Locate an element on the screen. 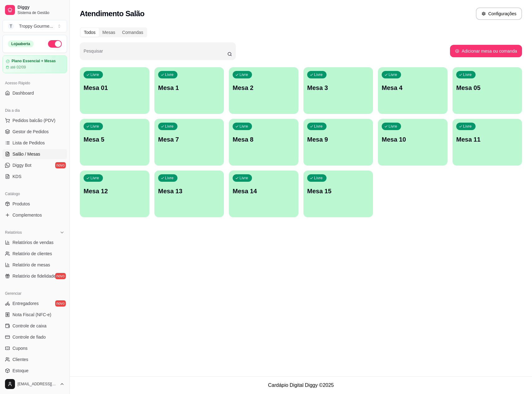 This screenshot has height=394, width=532. a: Cupons is located at coordinates (35, 348).